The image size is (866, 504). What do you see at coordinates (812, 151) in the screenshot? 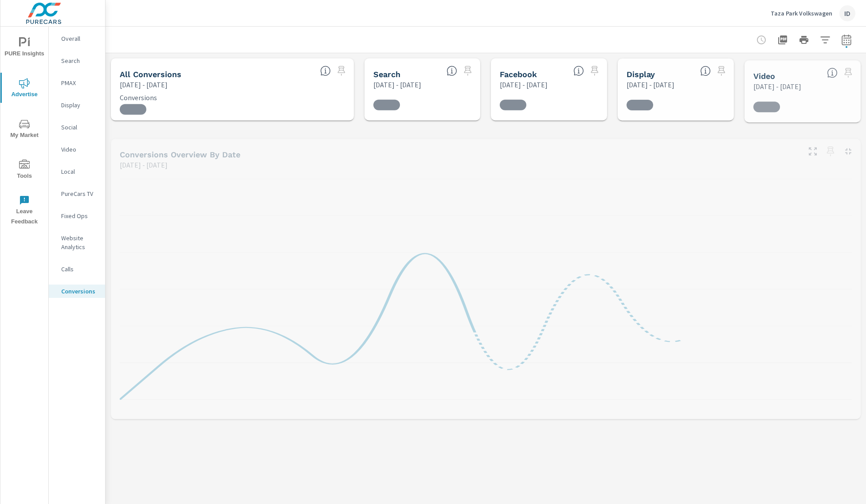
I see `button: Make Fullscreen` at bounding box center [812, 151].